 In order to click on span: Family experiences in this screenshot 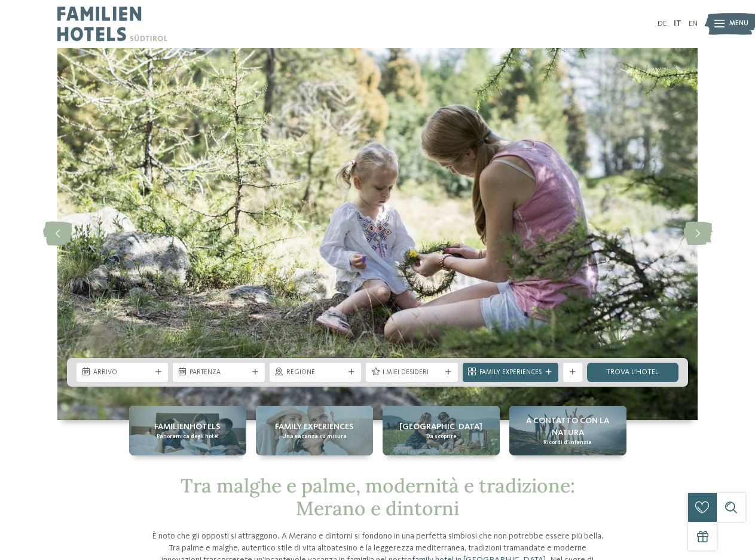, I will do `click(315, 427)`.